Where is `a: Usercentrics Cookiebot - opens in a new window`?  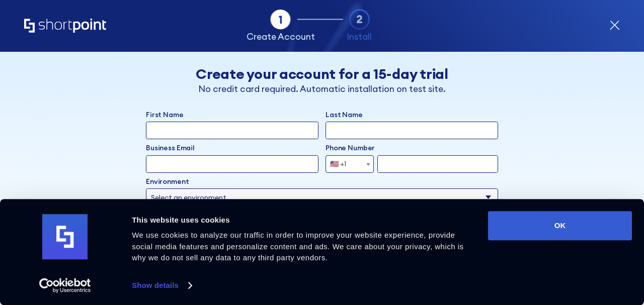 a: Usercentrics Cookiebot - opens in a new window is located at coordinates (65, 286).